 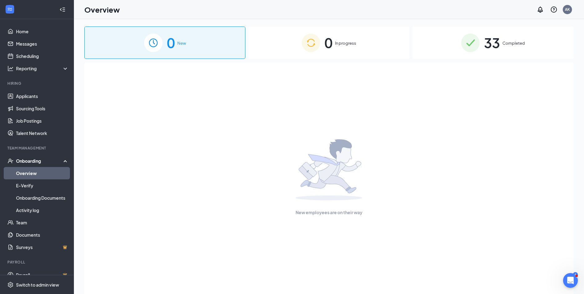 What do you see at coordinates (38, 284) in the screenshot?
I see `div: Switch to admin view` at bounding box center [38, 284].